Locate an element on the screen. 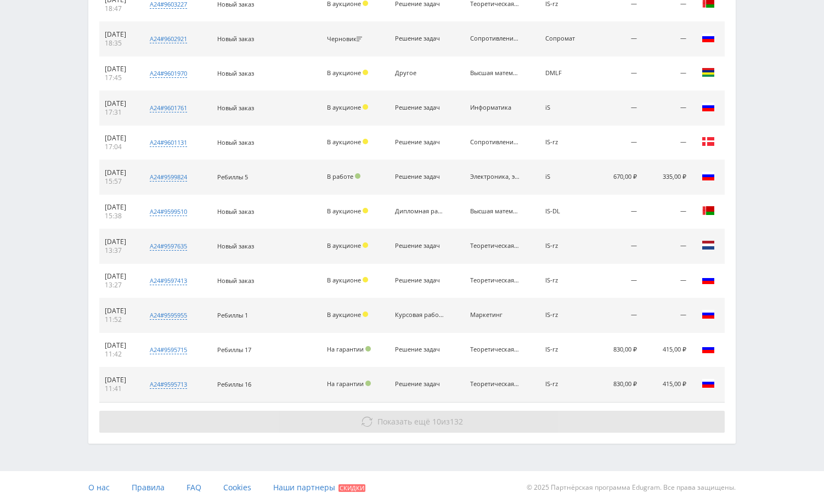  img: blr.png is located at coordinates (708, 210).